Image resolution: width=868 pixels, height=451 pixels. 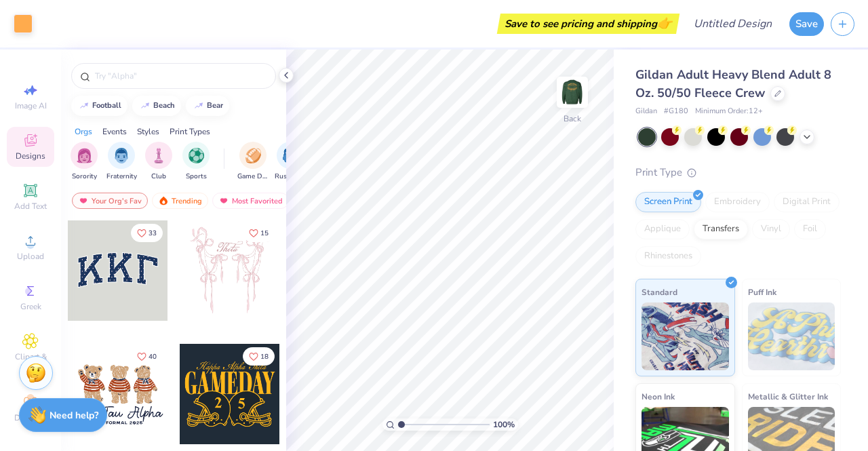 I want to click on span: # G180, so click(x=676, y=111).